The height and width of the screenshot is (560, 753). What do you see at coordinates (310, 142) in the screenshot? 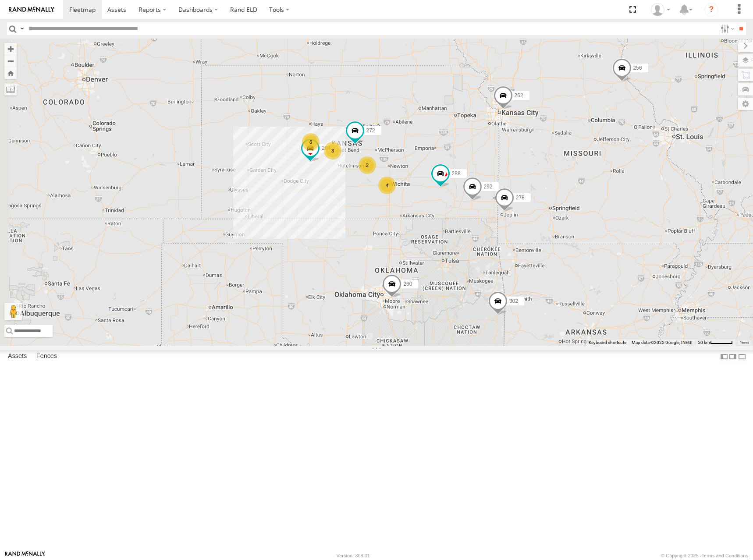
I see `div: 6` at bounding box center [310, 142].